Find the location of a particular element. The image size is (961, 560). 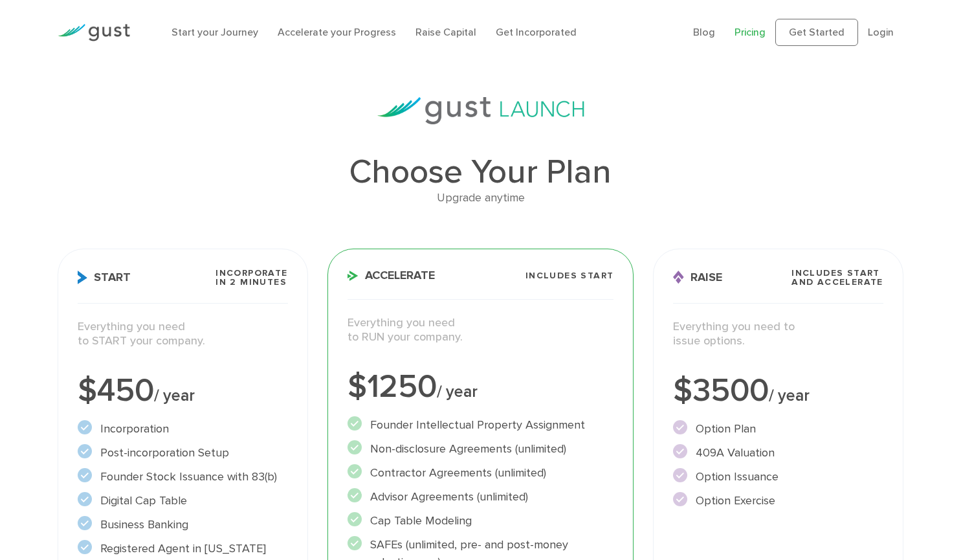

a: Blog is located at coordinates (705, 32).